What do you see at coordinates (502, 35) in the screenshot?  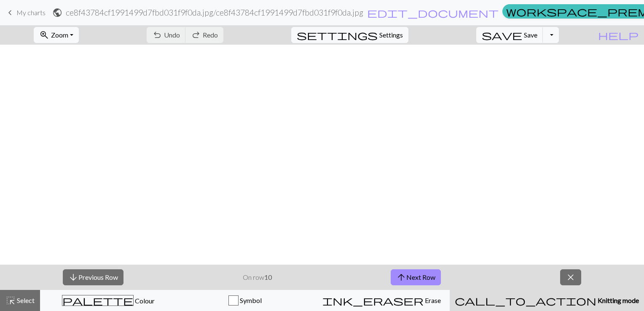 I see `span: save` at bounding box center [502, 35].